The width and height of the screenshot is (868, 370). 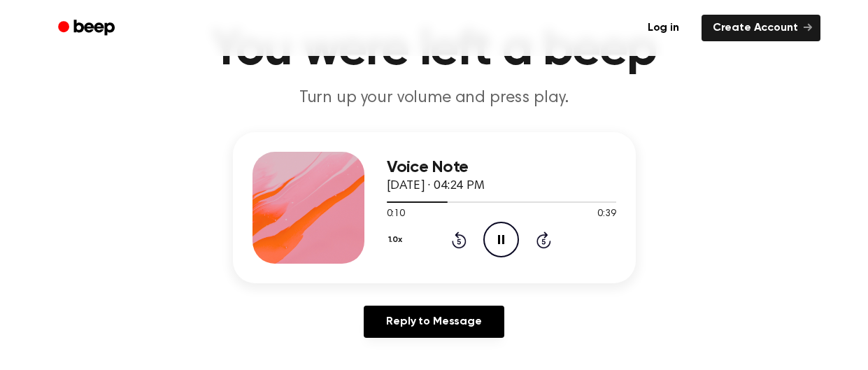 What do you see at coordinates (87, 28) in the screenshot?
I see `a: Beep` at bounding box center [87, 28].